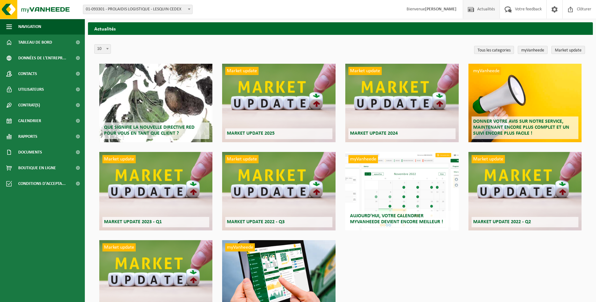 Image resolution: width=596 pixels, height=302 pixels. Describe the element at coordinates (156, 103) in the screenshot. I see `a: Que signifie la nouvelle directive RED pour vous en tant que client ?` at that location.